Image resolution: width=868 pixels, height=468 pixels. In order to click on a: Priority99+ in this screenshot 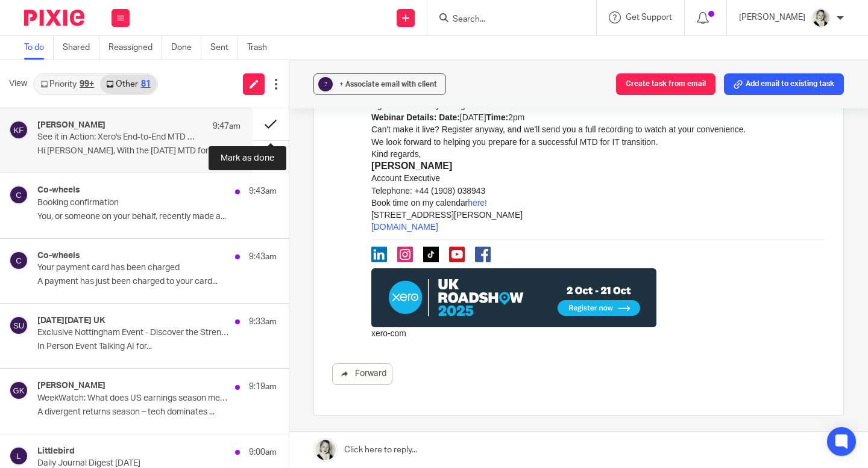, I will do `click(67, 84)`.